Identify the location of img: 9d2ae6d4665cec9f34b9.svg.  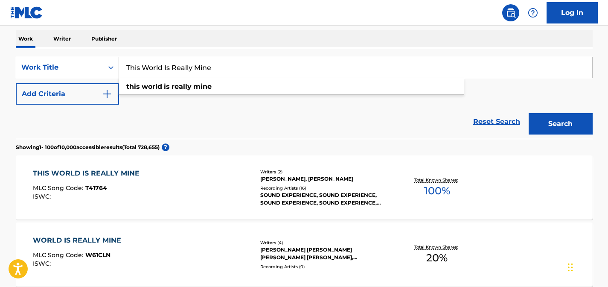
(107, 94).